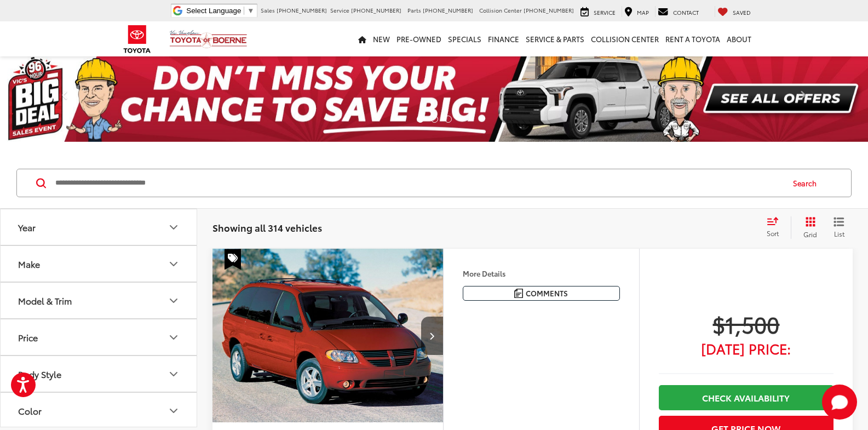 The width and height of the screenshot is (868, 430). Describe the element at coordinates (208, 39) in the screenshot. I see `img: Vic Vaughan Toyota of Boerne` at that location.